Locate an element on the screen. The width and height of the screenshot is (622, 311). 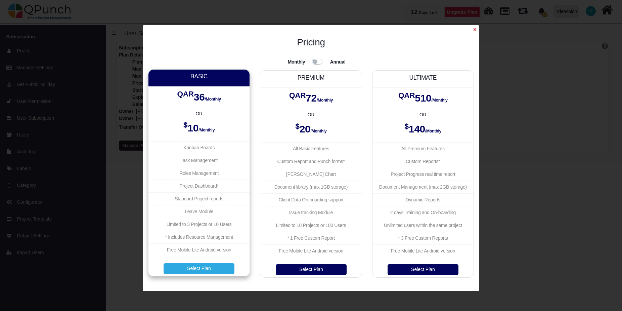
li: Document Management (max 2GB storage) is located at coordinates (423, 187).